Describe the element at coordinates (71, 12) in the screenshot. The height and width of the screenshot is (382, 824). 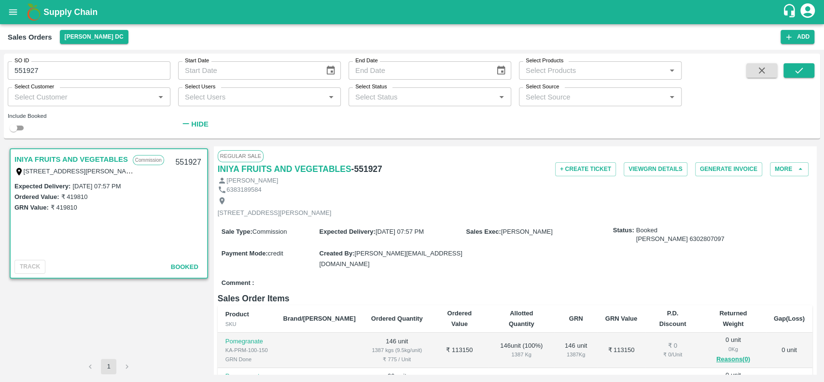
I see `b: Supply Chain` at that location.